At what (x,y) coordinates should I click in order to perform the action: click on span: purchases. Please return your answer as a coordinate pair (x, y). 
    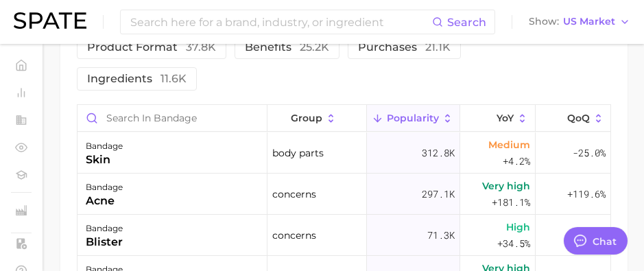
    Looking at the image, I should click on (404, 47).